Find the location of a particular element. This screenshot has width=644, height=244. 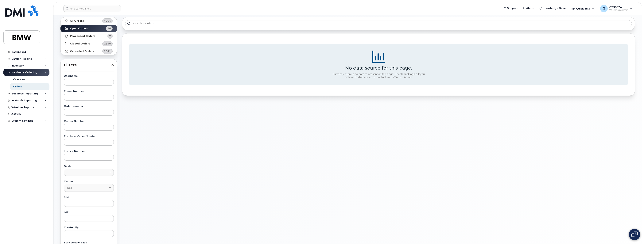

label: Carrier is located at coordinates (89, 182).